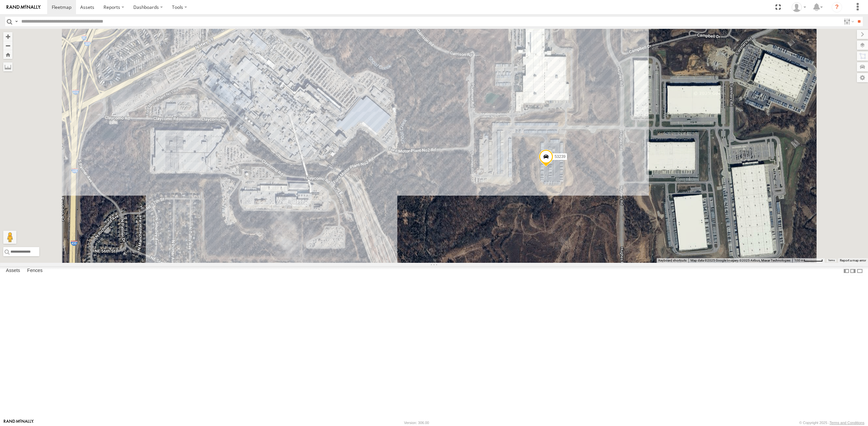 This screenshot has width=868, height=426. I want to click on span: 100 m, so click(799, 260).